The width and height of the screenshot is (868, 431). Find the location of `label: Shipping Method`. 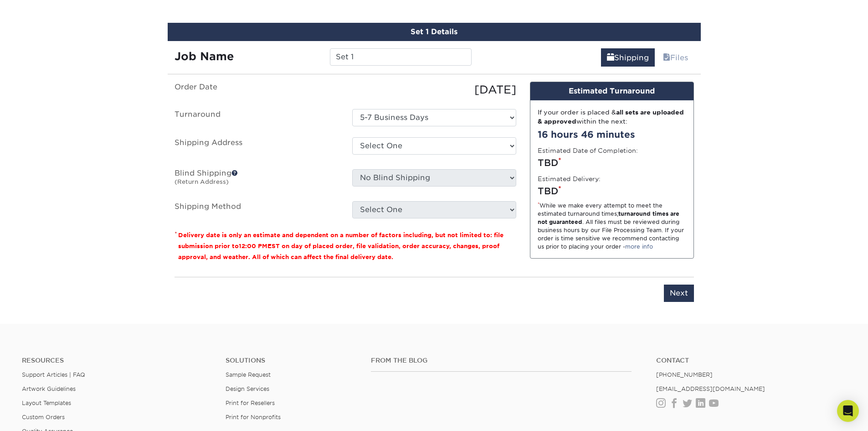

label: Shipping Method is located at coordinates (257, 210).